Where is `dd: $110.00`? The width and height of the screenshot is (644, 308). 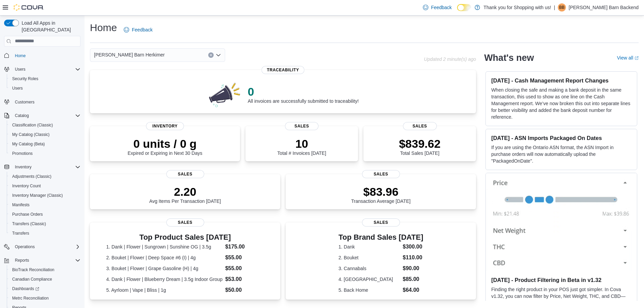 dd: $110.00 is located at coordinates (412, 257).